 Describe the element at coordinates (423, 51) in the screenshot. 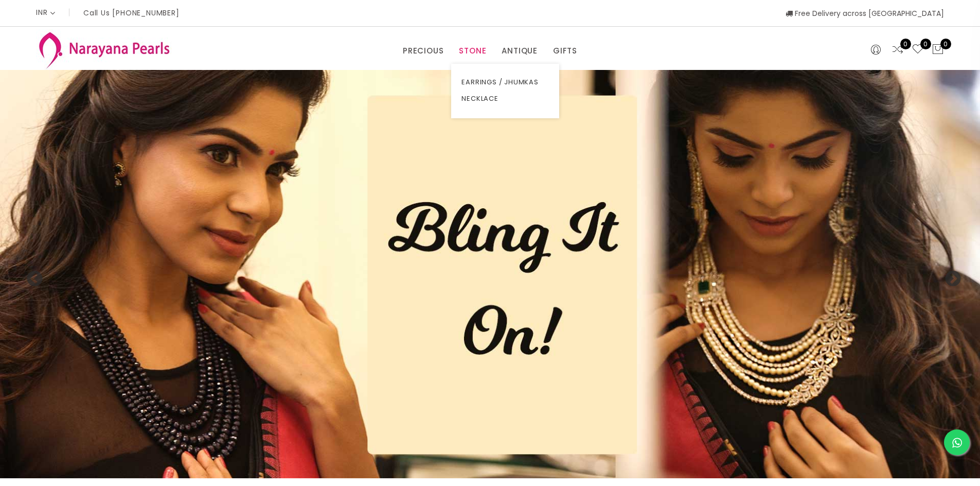

I see `a: PRECIOUS` at that location.